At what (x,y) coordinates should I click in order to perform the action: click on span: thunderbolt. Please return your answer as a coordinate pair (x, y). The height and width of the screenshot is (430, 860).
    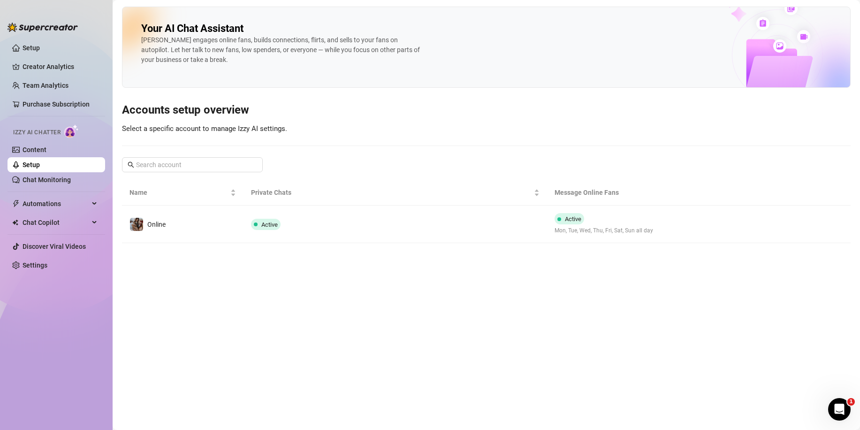
    Looking at the image, I should click on (16, 204).